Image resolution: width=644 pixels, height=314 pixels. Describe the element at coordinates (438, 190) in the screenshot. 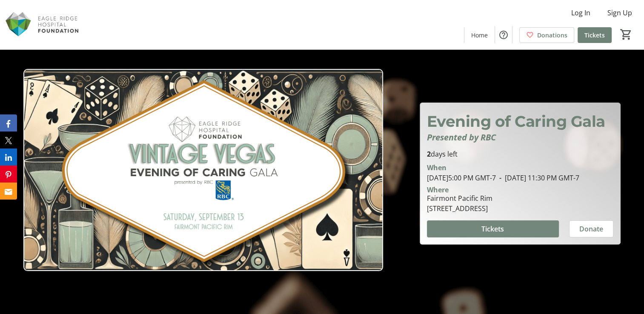

I see `div: Where` at that location.